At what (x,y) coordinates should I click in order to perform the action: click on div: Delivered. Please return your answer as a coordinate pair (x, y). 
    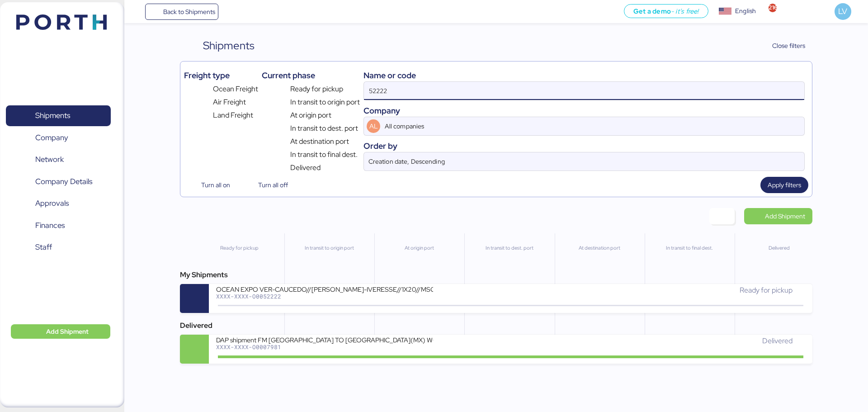
    Looking at the image, I should click on (779, 248).